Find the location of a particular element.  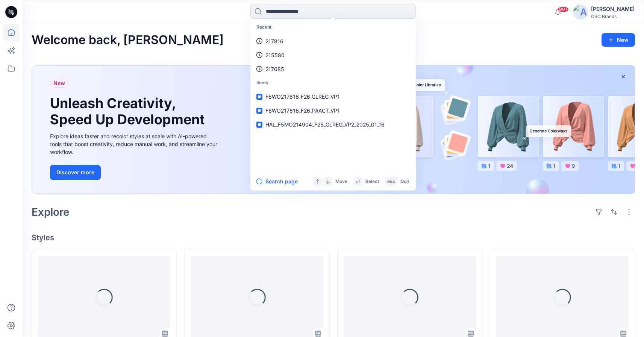

p: esc is located at coordinates (391, 181).